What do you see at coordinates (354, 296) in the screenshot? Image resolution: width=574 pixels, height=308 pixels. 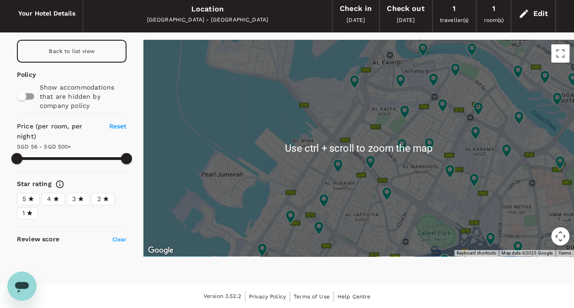 I see `a: Help Centre` at bounding box center [354, 296].